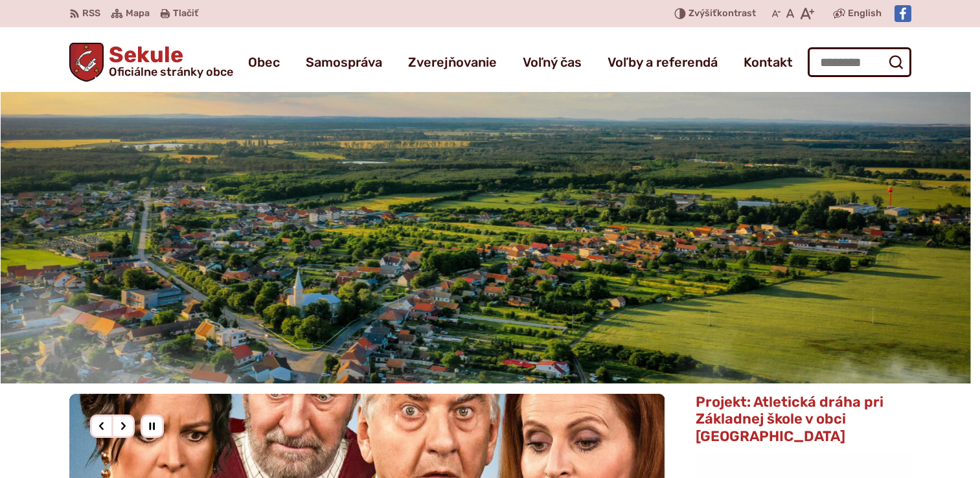 This screenshot has width=980, height=478. I want to click on div: Nasledujúci slajd, so click(123, 426).